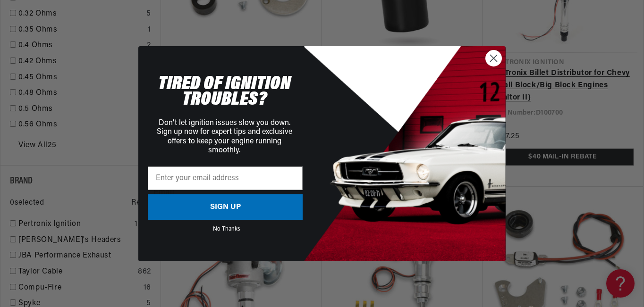 This screenshot has width=644, height=307. Describe the element at coordinates (224, 92) in the screenshot. I see `span: TIRED OF IGNITION TROUBLES?` at that location.